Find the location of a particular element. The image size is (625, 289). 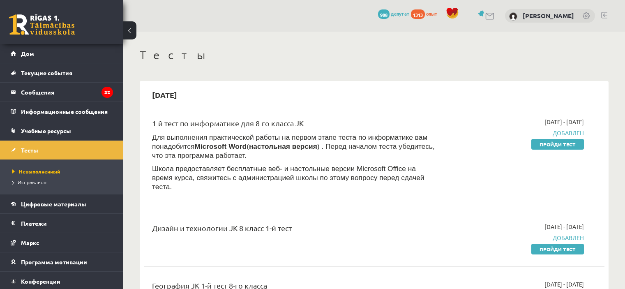

font: Платежи is located at coordinates (34, 223).